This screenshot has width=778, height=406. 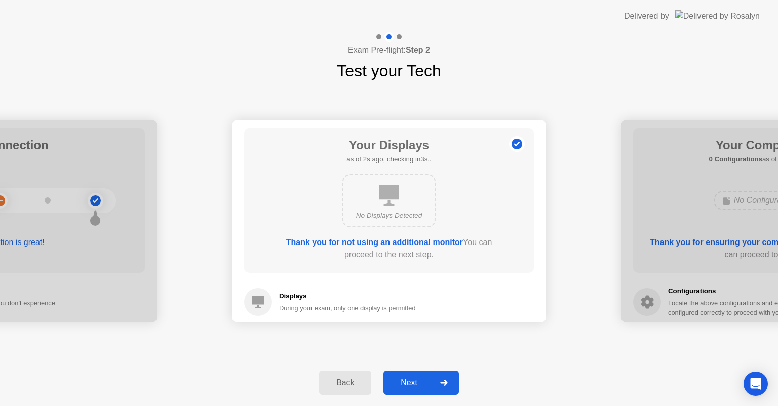 What do you see at coordinates (389, 249) in the screenshot?
I see `div: You can proceed to the next step.` at bounding box center [389, 249].